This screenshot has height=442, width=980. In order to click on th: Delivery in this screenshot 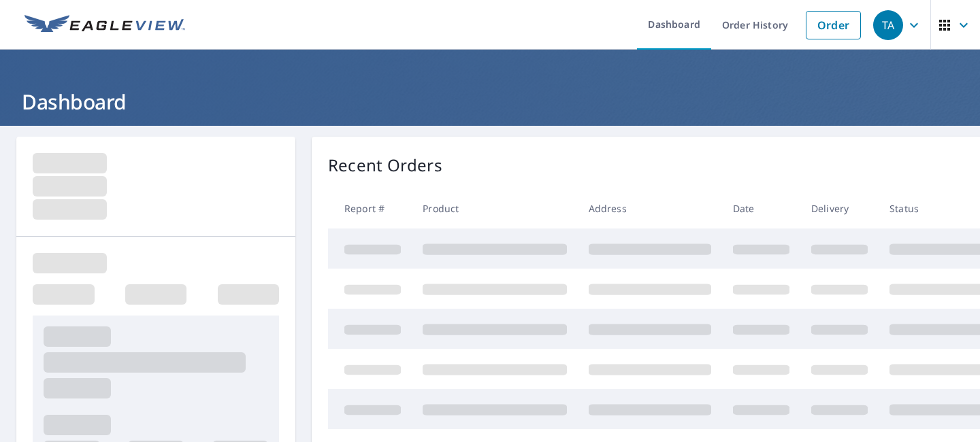, I will do `click(839, 208)`.